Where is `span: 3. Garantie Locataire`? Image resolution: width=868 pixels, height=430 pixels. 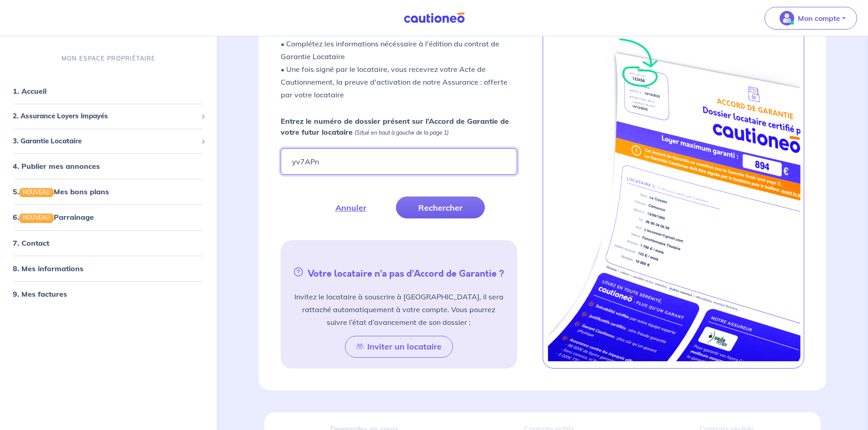 span: 3. Garantie Locataire is located at coordinates (105, 141).